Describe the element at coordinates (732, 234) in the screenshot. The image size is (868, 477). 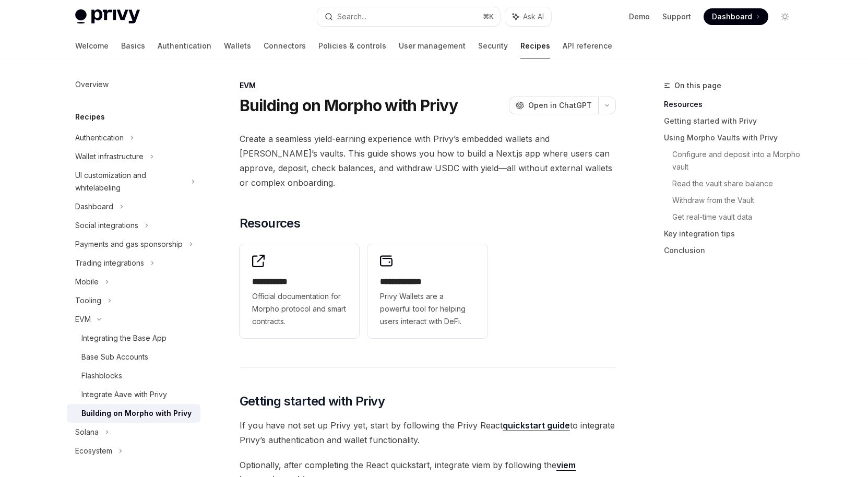
I see `a: Key integration tips` at that location.